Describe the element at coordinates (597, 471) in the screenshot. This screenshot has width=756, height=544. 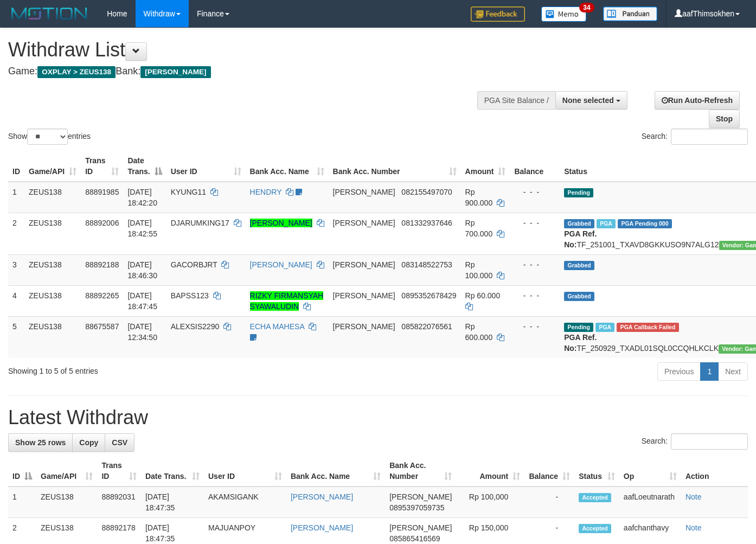
I see `th: Status: activate to sort column ascending` at that location.